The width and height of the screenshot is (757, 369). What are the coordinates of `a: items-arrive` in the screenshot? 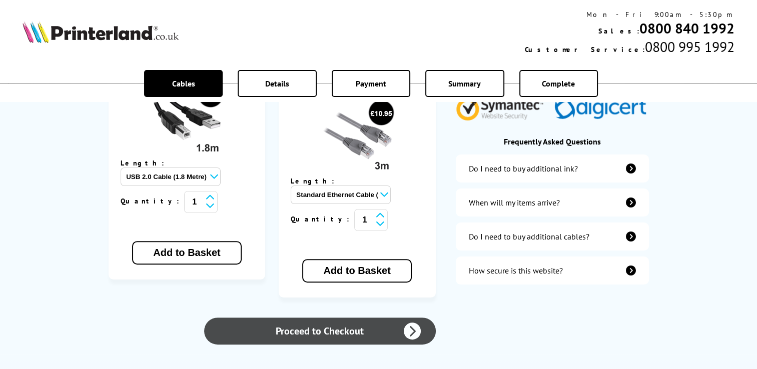 It's located at (553, 203).